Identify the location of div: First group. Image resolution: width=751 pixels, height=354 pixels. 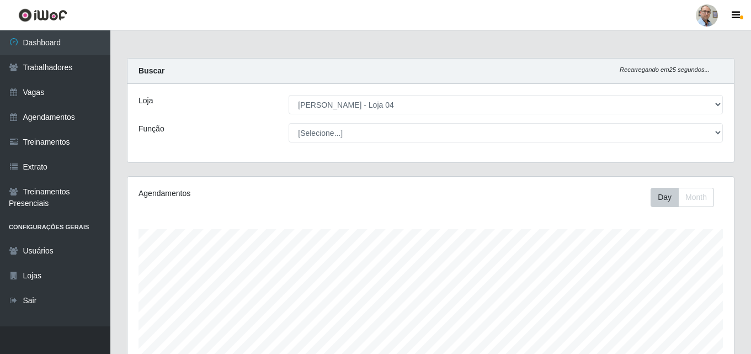
(682, 197).